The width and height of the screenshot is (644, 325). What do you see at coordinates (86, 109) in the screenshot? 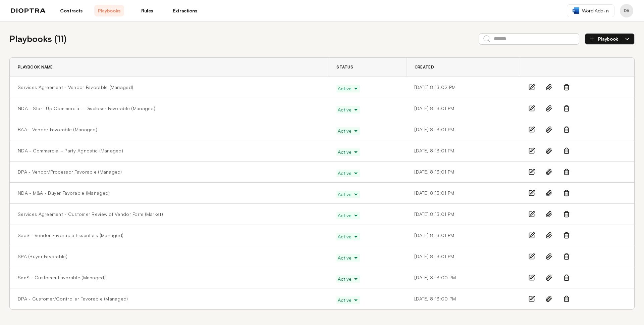
I see `a: NDA - Start-Up Commercial - Discloser Favorable (Managed)` at bounding box center [86, 109].